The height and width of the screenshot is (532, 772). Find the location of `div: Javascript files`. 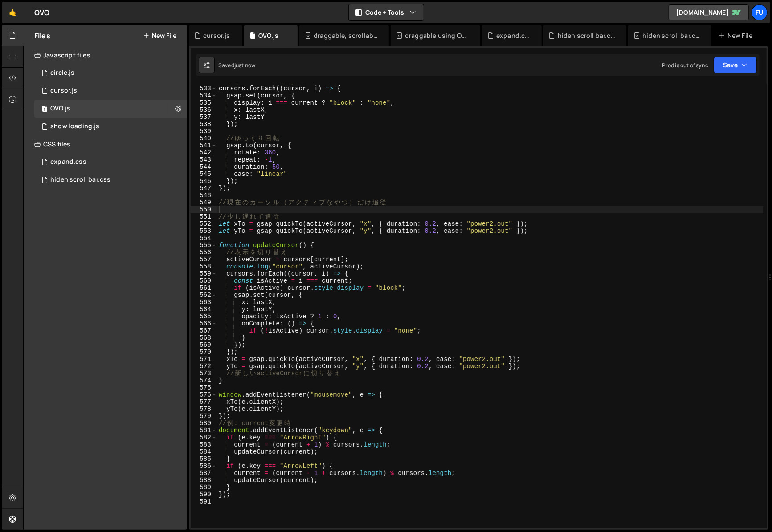

div: Javascript files is located at coordinates (105, 55).